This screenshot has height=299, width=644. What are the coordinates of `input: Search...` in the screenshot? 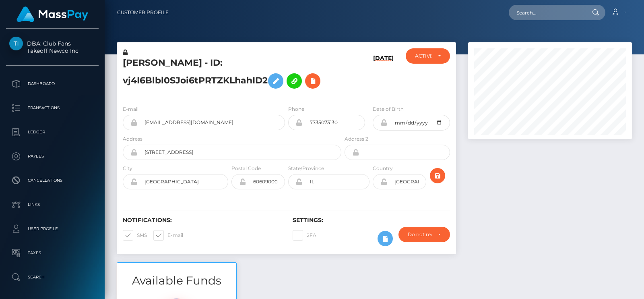 It's located at (546, 12).